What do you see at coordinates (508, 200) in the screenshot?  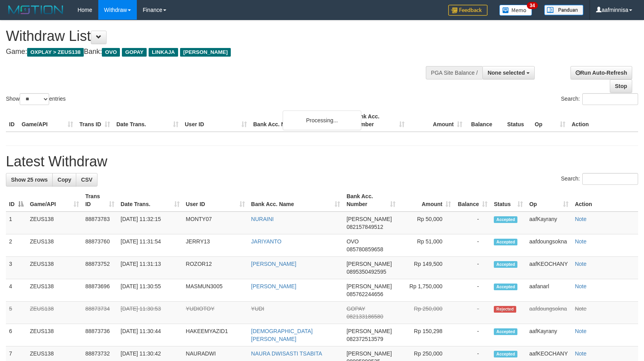 I see `th: Status: activate to sort column ascending` at bounding box center [508, 200].